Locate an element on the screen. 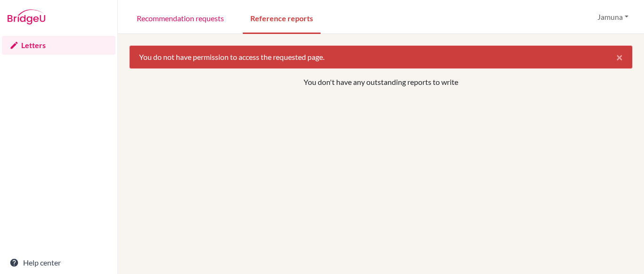 Image resolution: width=644 pixels, height=274 pixels. a: Reference reports is located at coordinates (282, 17).